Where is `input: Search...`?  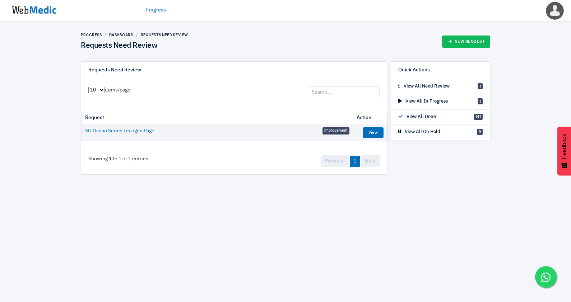 input: Search... is located at coordinates (344, 93).